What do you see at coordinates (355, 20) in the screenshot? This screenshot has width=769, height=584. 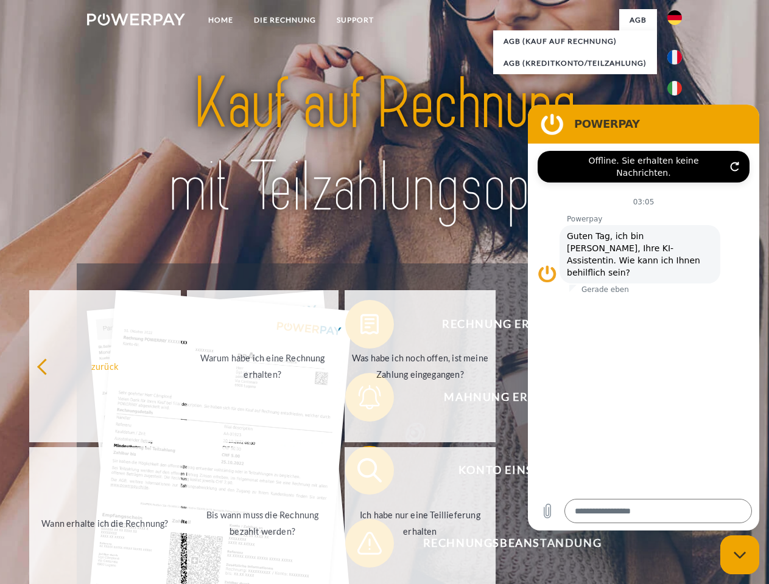 I see `a: SUPPORT` at bounding box center [355, 20].